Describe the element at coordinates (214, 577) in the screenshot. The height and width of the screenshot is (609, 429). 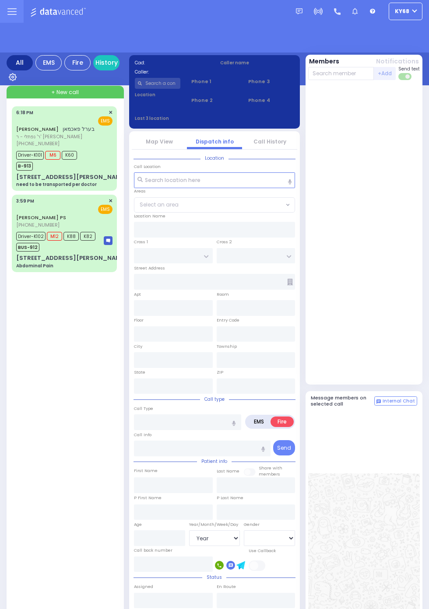
I see `span: Status` at that location.